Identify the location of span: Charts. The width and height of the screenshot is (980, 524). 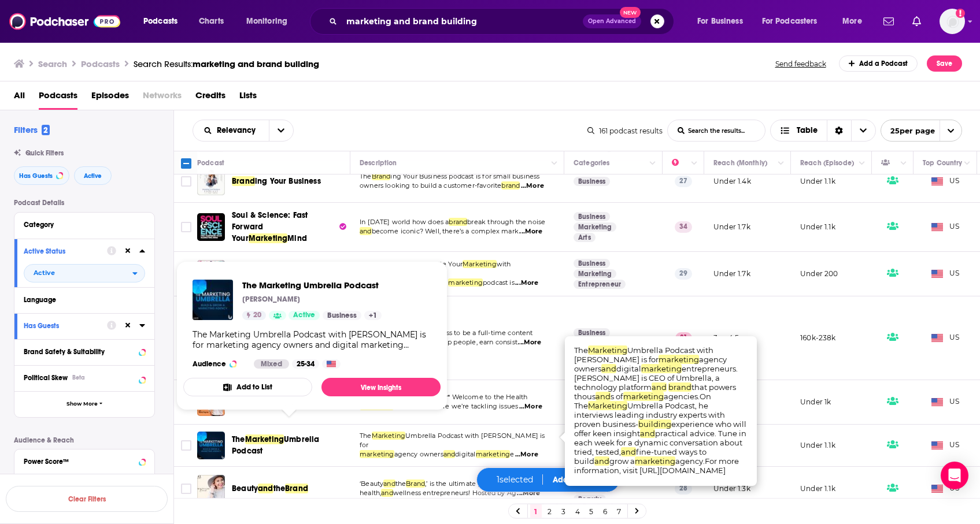
(211, 21).